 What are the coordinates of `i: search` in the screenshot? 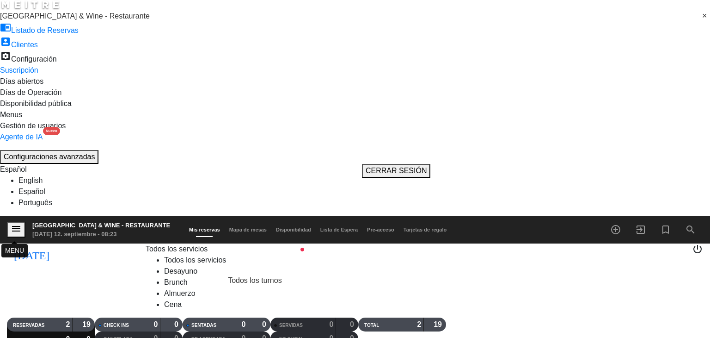 It's located at (691, 229).